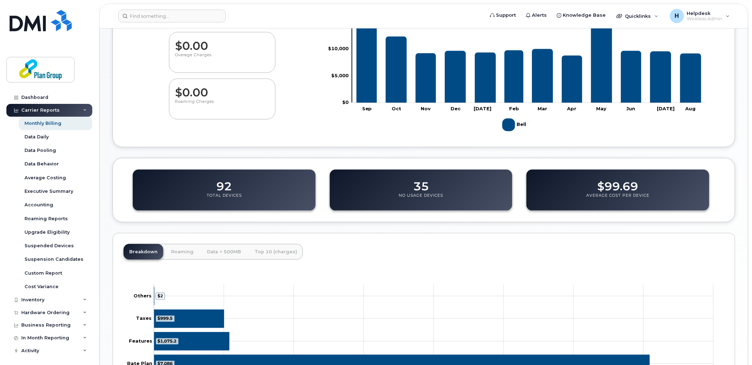 The width and height of the screenshot is (752, 365). What do you see at coordinates (224, 199) in the screenshot?
I see `p: Total Devices` at bounding box center [224, 199].